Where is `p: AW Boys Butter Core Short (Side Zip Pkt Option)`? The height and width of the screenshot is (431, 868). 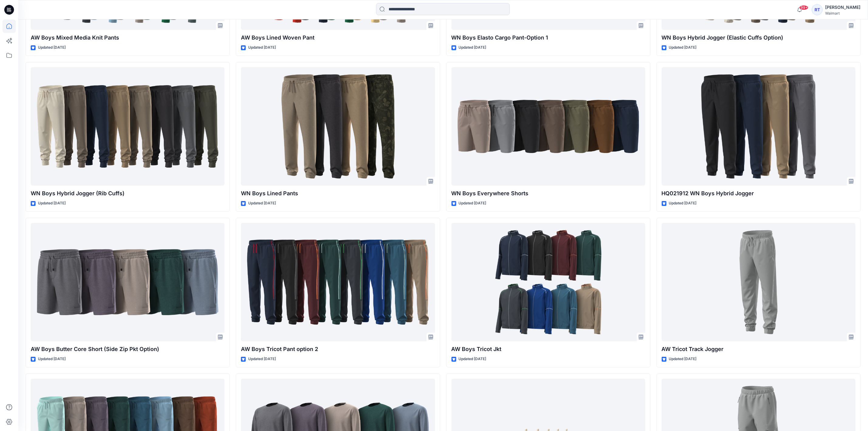
p: AW Boys Butter Core Short (Side Zip Pkt Option) is located at coordinates (128, 349).